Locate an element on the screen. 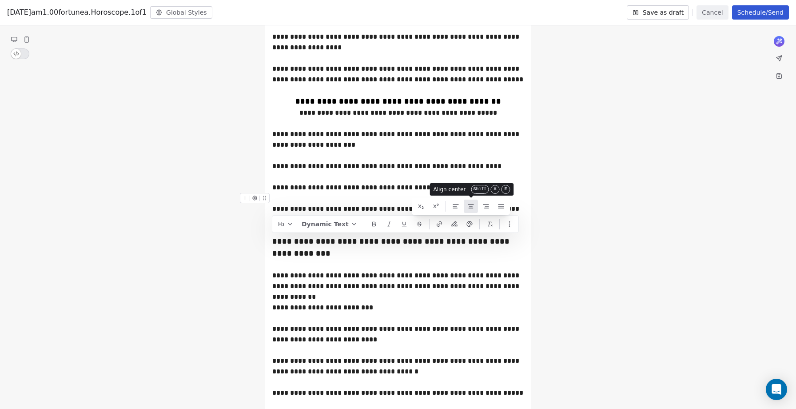  span: Align center is located at coordinates (450, 189).